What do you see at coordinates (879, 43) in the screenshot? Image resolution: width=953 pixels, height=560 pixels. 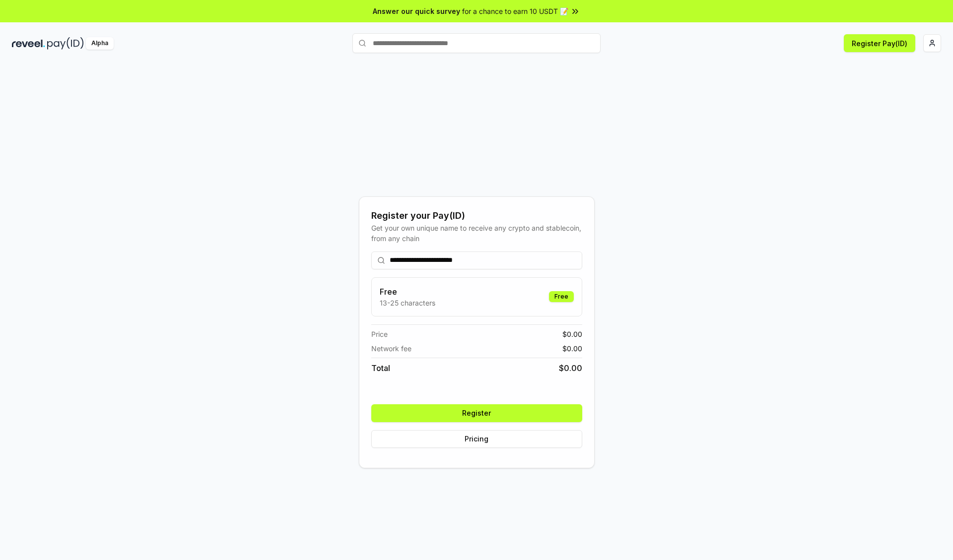 I see `button: Register Pay(ID)` at bounding box center [879, 43].